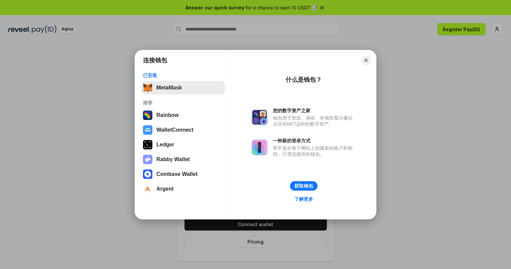 The image size is (511, 269). What do you see at coordinates (155, 60) in the screenshot?
I see `h1: 连接钱包` at bounding box center [155, 60].